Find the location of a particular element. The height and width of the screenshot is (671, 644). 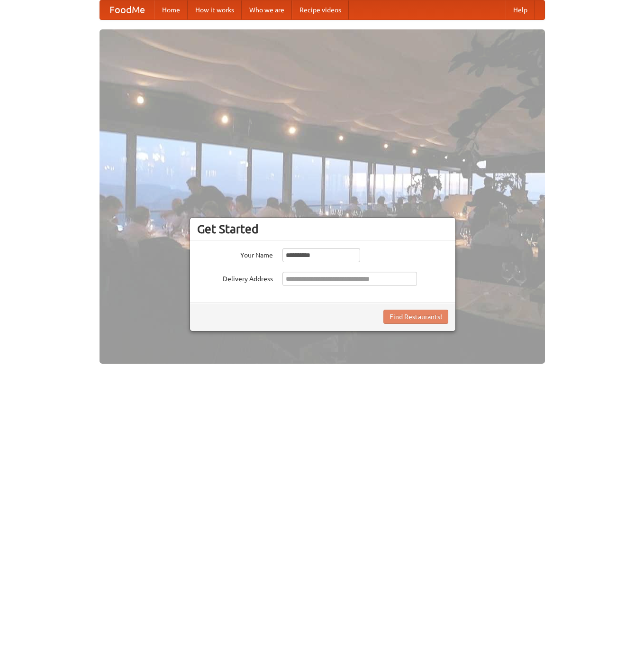

a: Help is located at coordinates (521, 10).